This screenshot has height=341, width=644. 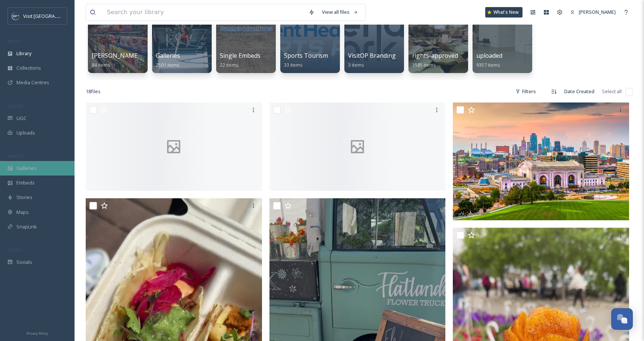 What do you see at coordinates (204, 12) in the screenshot?
I see `input: Search your library` at bounding box center [204, 12].